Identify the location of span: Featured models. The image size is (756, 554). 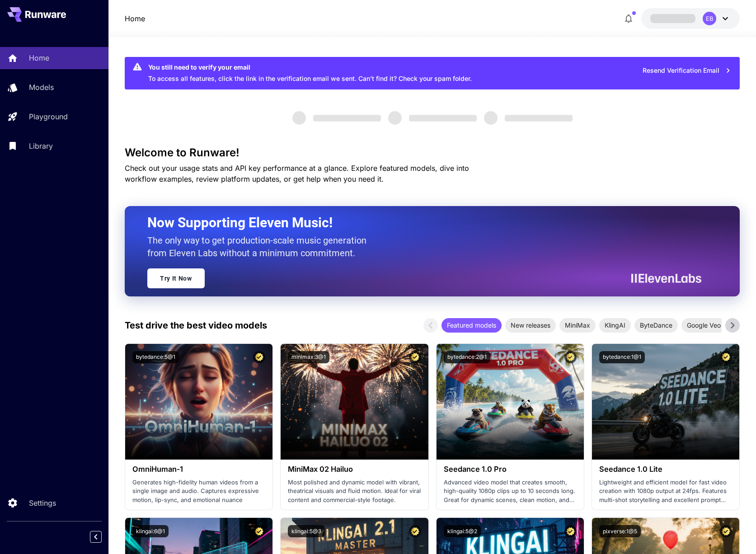
(472, 325).